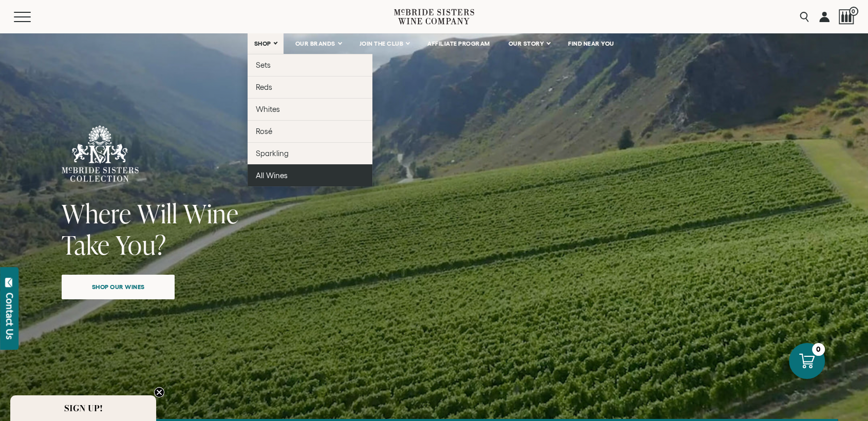  Describe the element at coordinates (310, 65) in the screenshot. I see `a: Sets` at that location.